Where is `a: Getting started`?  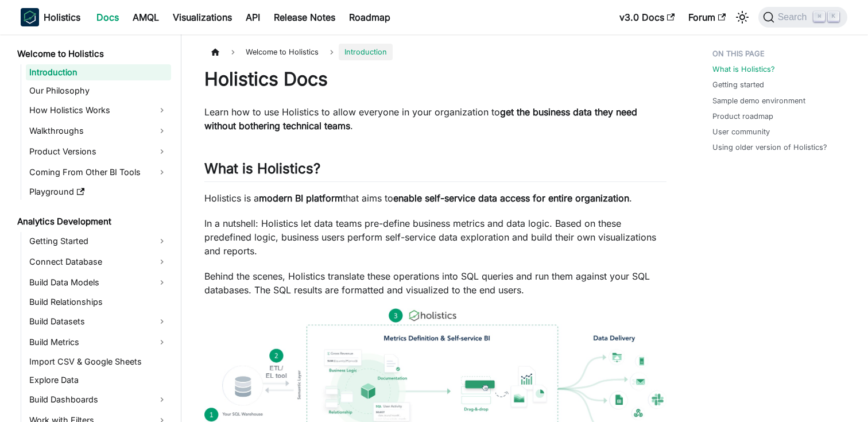 a: Getting started is located at coordinates (738, 84).